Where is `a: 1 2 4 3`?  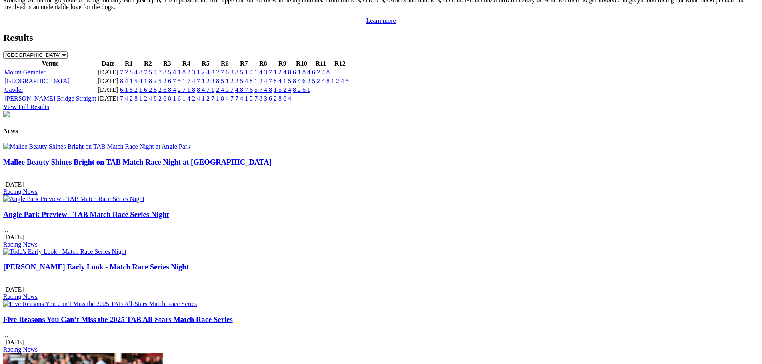
a: 1 2 4 3 is located at coordinates (206, 72).